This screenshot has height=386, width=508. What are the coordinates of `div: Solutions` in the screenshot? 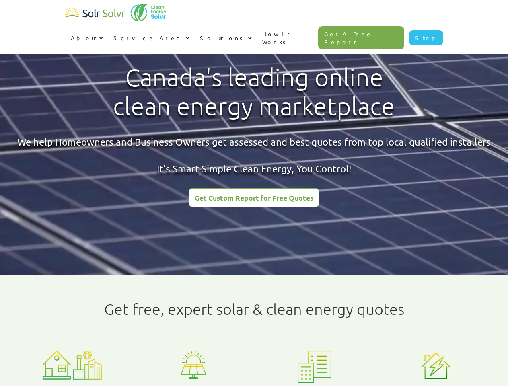 It's located at (222, 38).